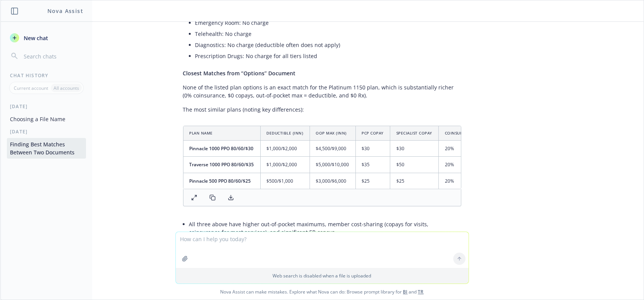  Describe the element at coordinates (421, 292) in the screenshot. I see `a: TR` at that location.